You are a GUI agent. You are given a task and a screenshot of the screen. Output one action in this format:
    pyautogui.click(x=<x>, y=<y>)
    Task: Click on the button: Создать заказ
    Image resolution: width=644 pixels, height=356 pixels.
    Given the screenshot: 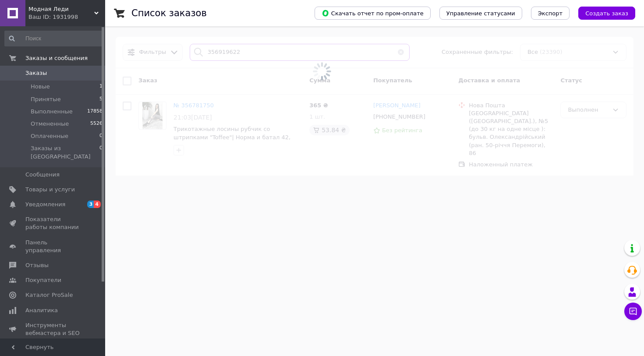 What is the action you would take?
    pyautogui.click(x=606, y=13)
    